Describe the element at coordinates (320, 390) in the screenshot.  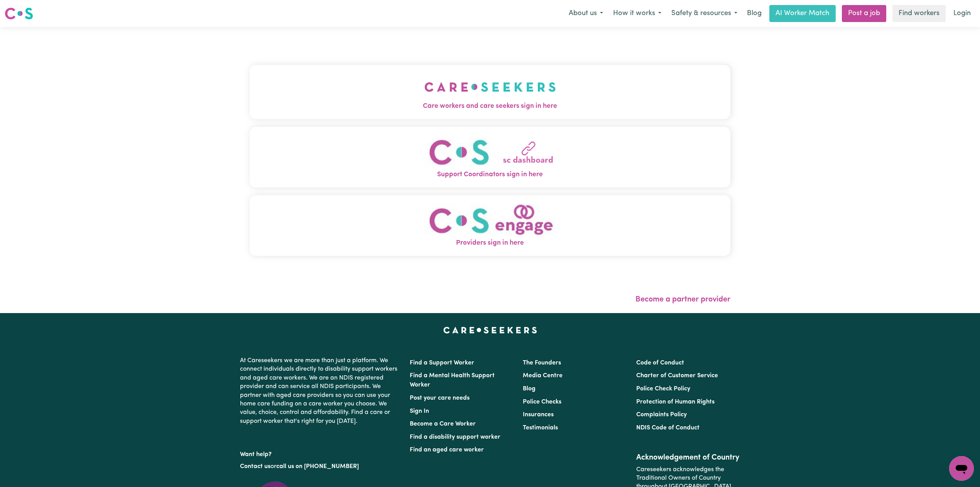
I see `p: At Careseekers we are more than just a platform. We connect individuals directly to disability su...` at that location.